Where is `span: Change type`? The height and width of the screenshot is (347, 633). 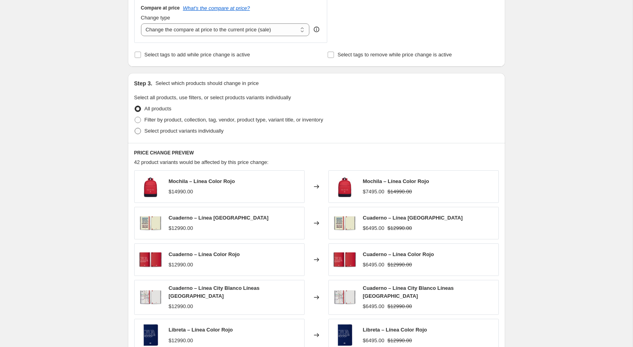 span: Change type is located at coordinates (156, 17).